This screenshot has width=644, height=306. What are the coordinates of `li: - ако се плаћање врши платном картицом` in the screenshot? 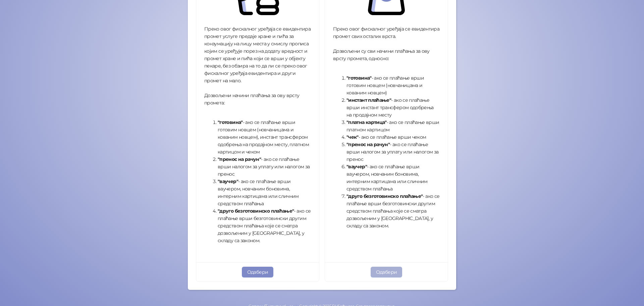 It's located at (393, 126).